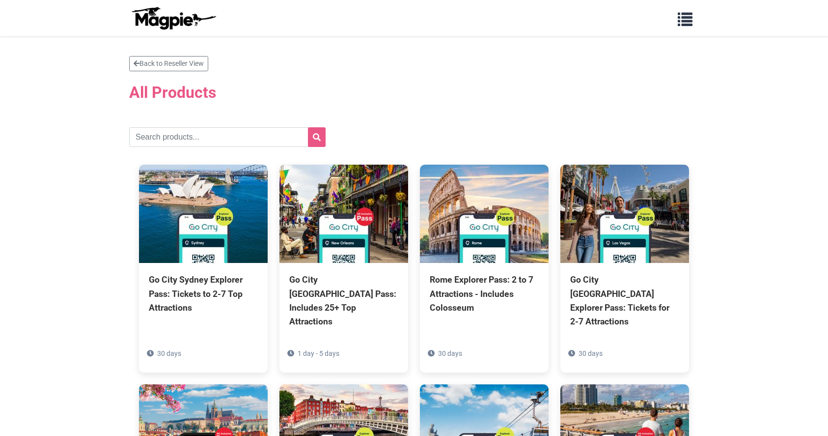  Describe the element at coordinates (625, 214) in the screenshot. I see `img: Go City Las Vegas Explorer Pass: Tickets for 2-7 Attractions` at that location.